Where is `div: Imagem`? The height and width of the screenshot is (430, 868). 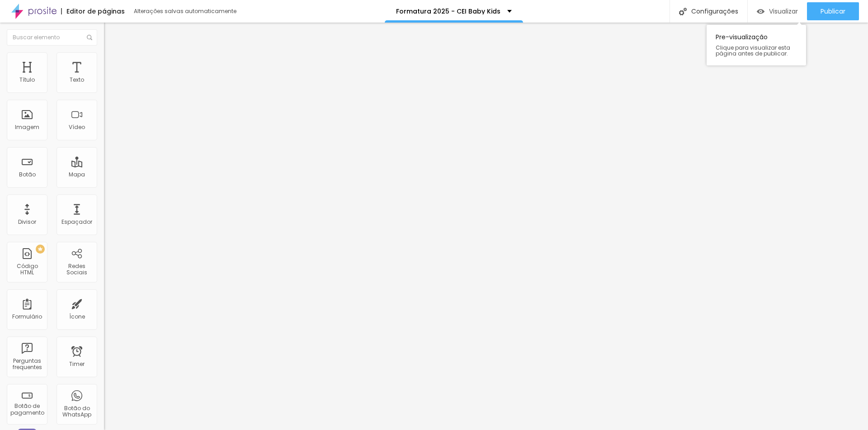 div: Imagem is located at coordinates (27, 127).